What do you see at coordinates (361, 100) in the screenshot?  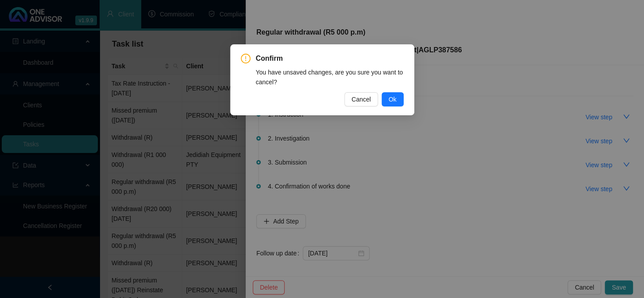 I see `span: Cancel` at bounding box center [361, 100].